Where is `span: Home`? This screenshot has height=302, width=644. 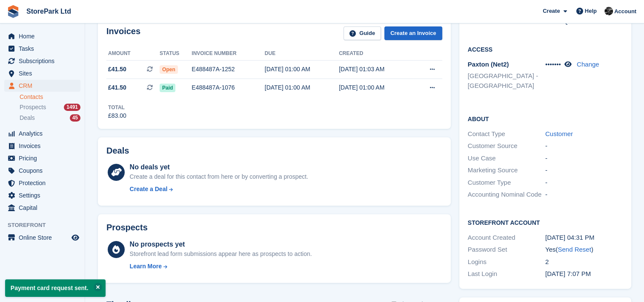
span: Home is located at coordinates (44, 36).